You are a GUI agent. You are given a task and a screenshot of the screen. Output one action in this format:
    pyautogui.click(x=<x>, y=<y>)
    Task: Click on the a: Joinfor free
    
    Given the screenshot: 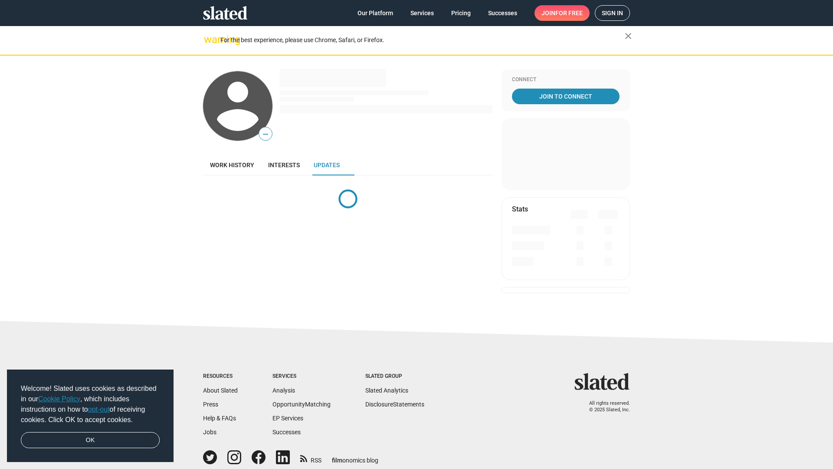 What is the action you would take?
    pyautogui.click(x=562, y=13)
    